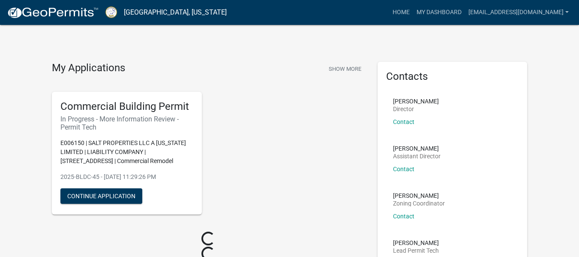 This screenshot has height=257, width=579. I want to click on p: Lead Permit Tech, so click(416, 250).